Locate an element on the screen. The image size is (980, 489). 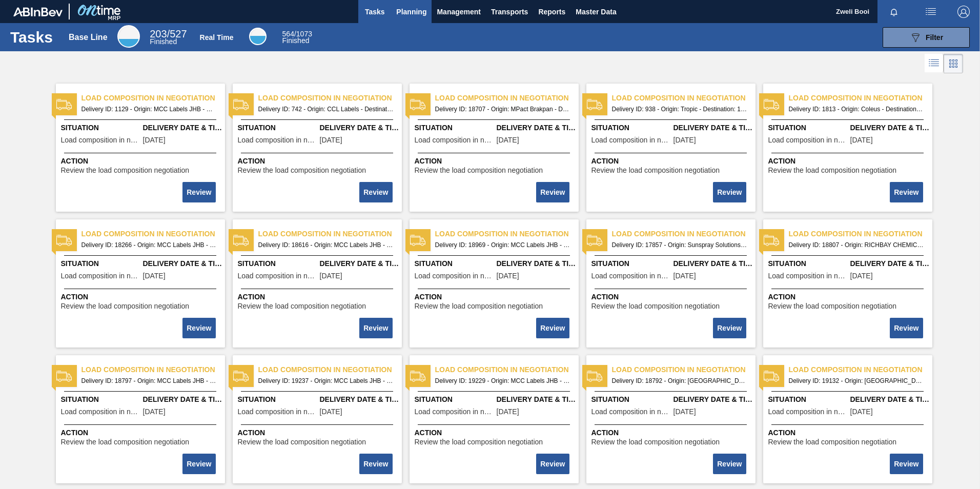
div: Complete task: 2266057 is located at coordinates (377, 192).